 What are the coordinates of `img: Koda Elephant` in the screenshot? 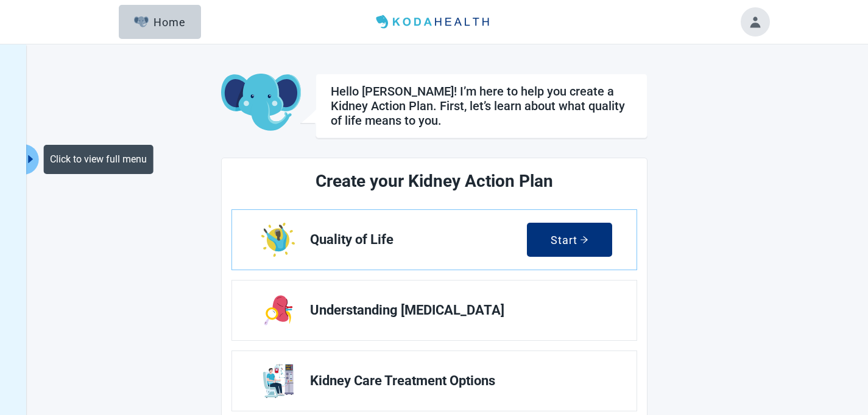 It's located at (260, 103).